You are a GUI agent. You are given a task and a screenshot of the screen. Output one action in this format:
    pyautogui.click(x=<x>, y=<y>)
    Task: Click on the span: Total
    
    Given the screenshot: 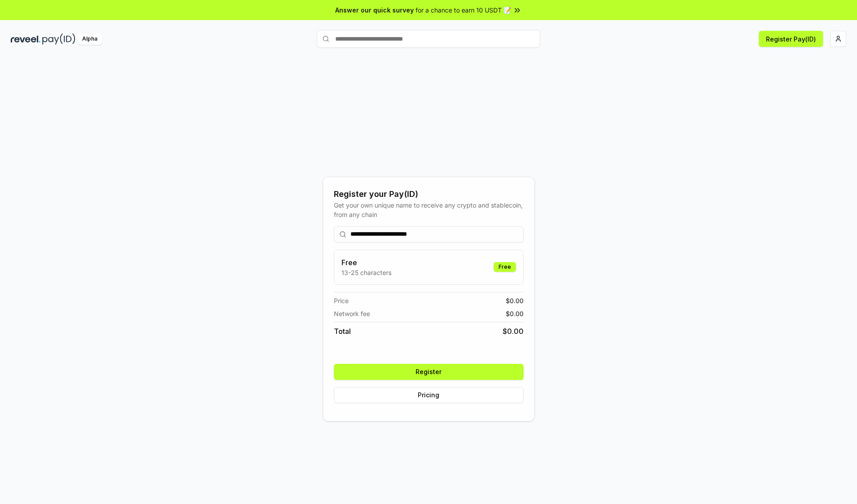 What is the action you would take?
    pyautogui.click(x=343, y=331)
    